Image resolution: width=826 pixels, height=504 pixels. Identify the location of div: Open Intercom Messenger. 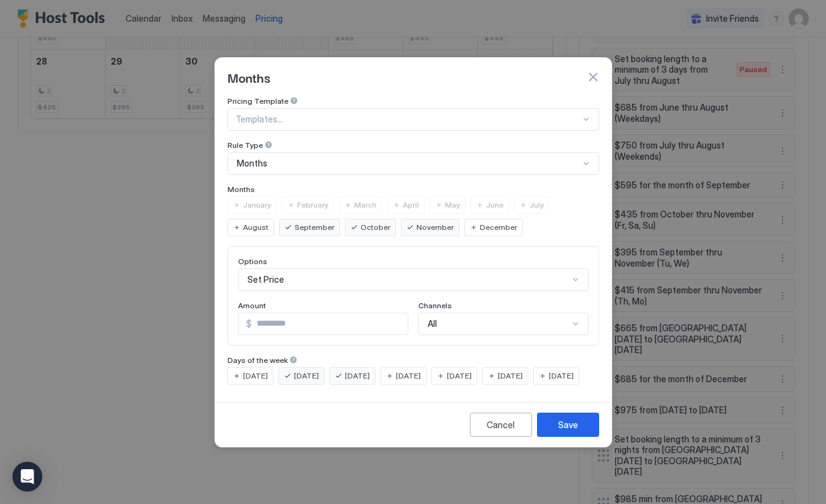
(28, 476).